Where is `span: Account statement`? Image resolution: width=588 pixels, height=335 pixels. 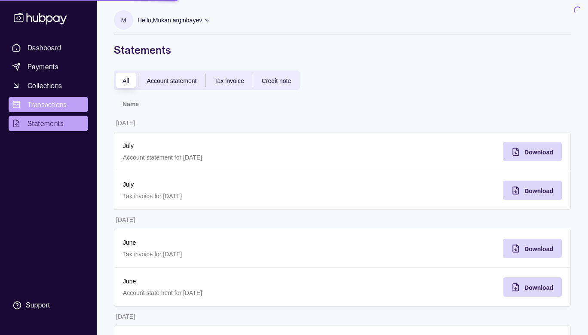
span: Account statement is located at coordinates (172, 81).